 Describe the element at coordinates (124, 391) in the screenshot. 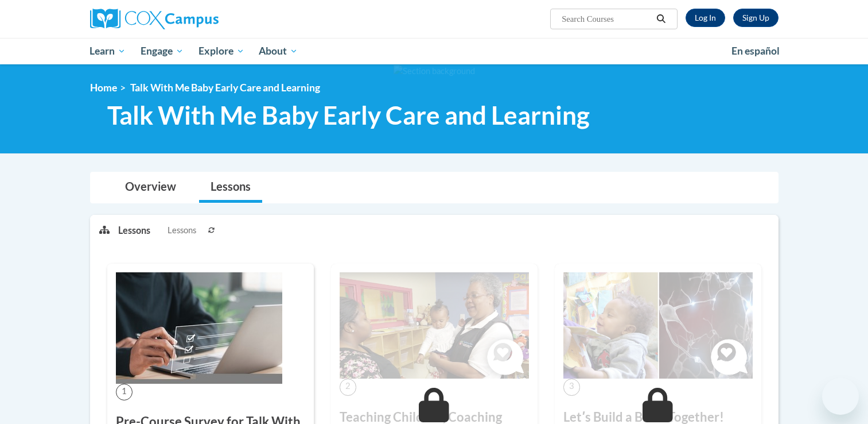

I see `span: 1` at that location.